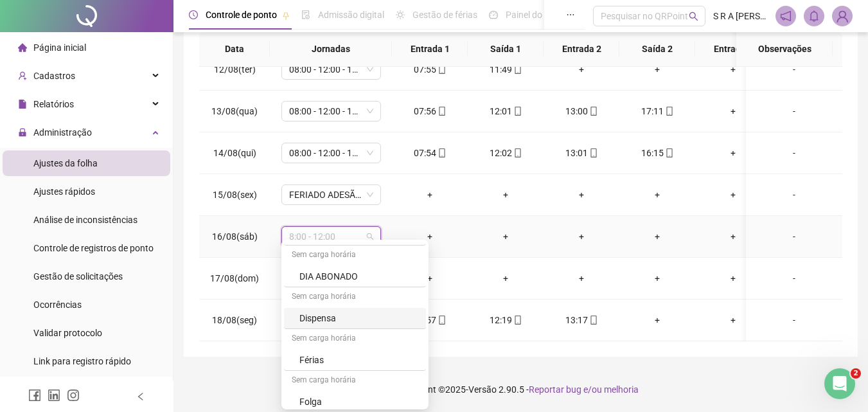  I want to click on span: 18/08(seg), so click(234, 320).